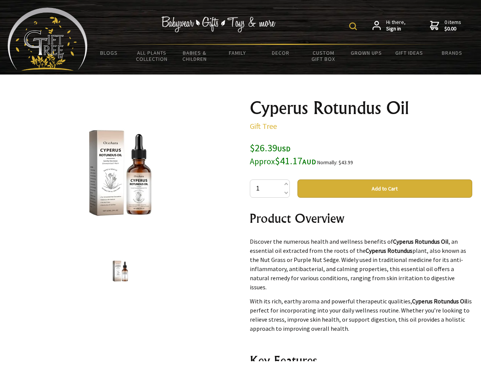 The width and height of the screenshot is (481, 365). What do you see at coordinates (453, 29) in the screenshot?
I see `strong: $0.00` at bounding box center [453, 29].